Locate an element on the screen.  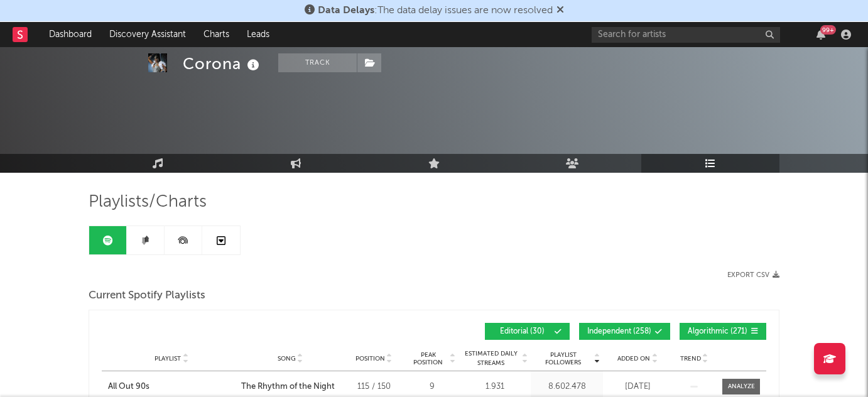
a: Leads is located at coordinates (258, 35).